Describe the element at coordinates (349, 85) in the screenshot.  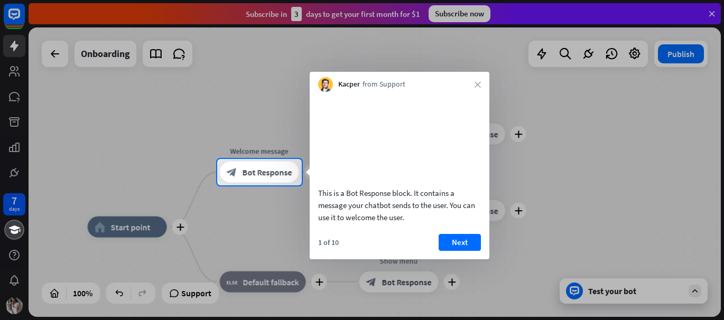
I see `span: Kacper` at that location.